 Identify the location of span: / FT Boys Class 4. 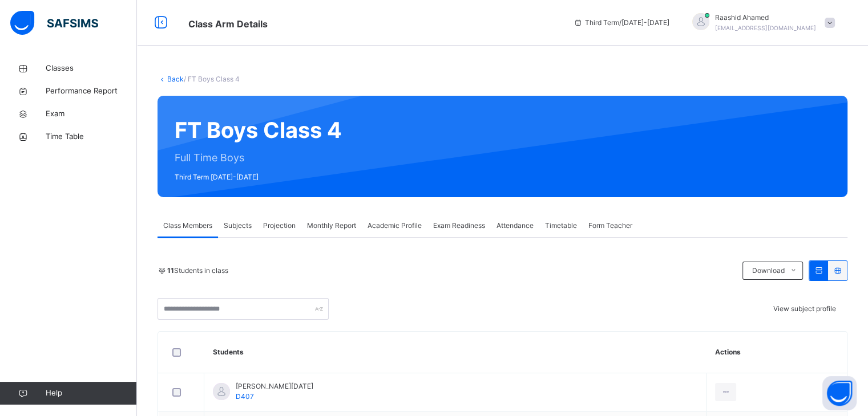
(212, 79).